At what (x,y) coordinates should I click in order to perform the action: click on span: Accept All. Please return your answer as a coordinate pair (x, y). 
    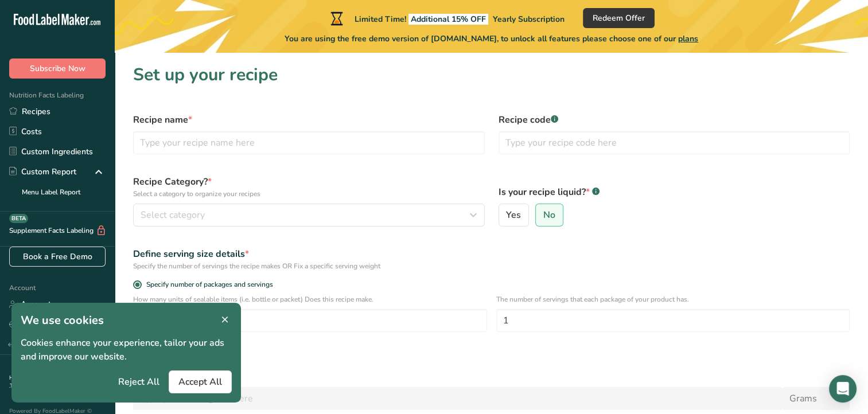
    Looking at the image, I should click on (200, 382).